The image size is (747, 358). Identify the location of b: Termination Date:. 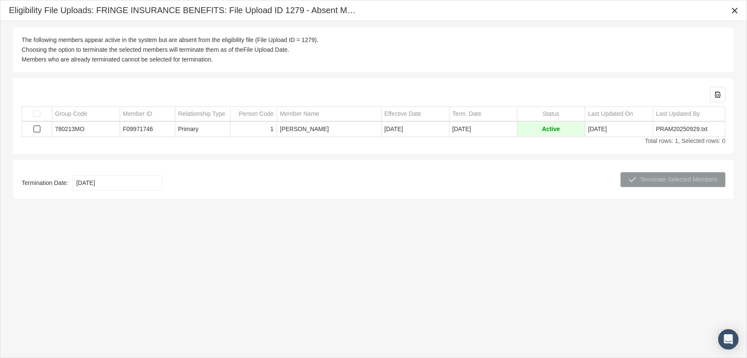
(45, 183).